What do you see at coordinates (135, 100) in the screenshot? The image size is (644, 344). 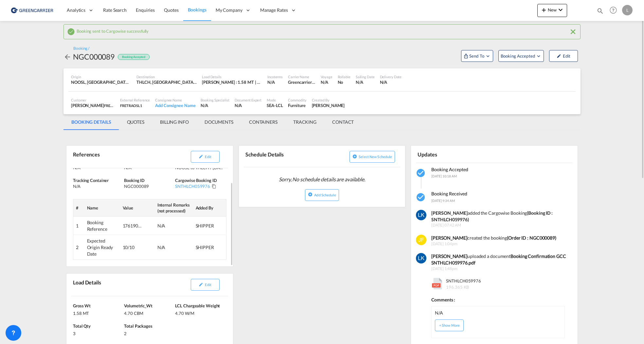 I see `div: External Reference` at bounding box center [135, 100].